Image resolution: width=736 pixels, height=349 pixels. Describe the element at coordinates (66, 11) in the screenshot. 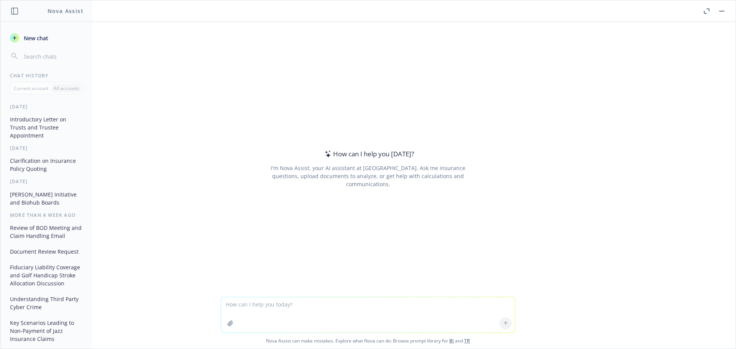

I see `h1: Nova Assist` at that location.